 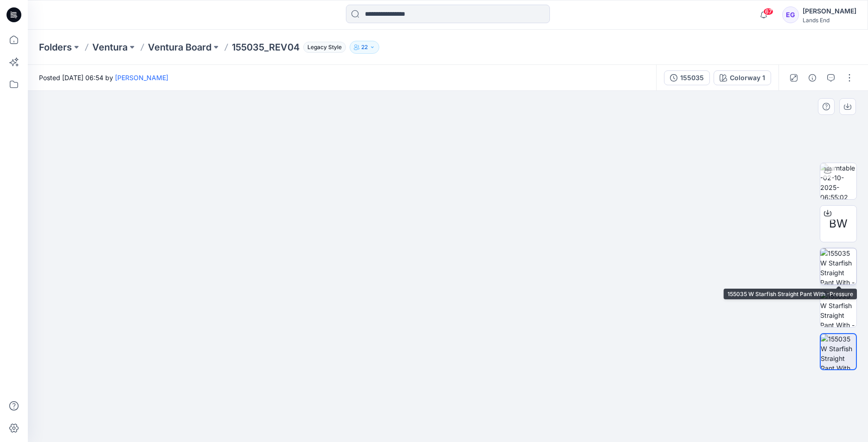 I want to click on p: 22, so click(x=365, y=47).